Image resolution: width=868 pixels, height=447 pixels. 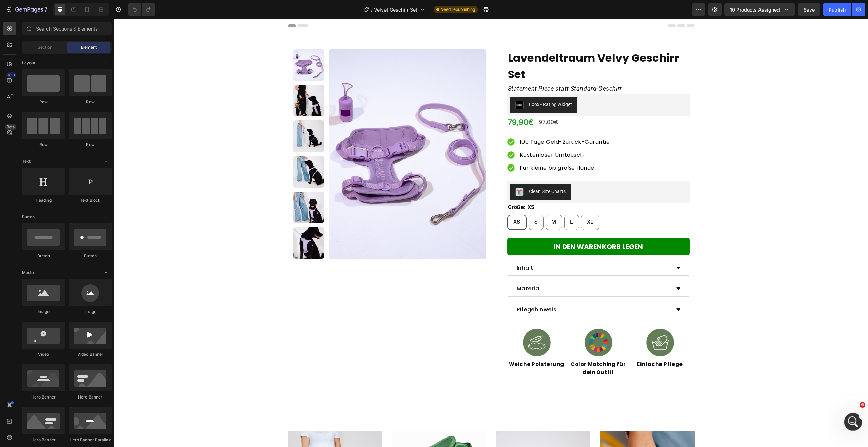 What do you see at coordinates (485, 228) in the screenshot?
I see `button: IN DEN WARENKORB LEGEN` at bounding box center [485, 228].